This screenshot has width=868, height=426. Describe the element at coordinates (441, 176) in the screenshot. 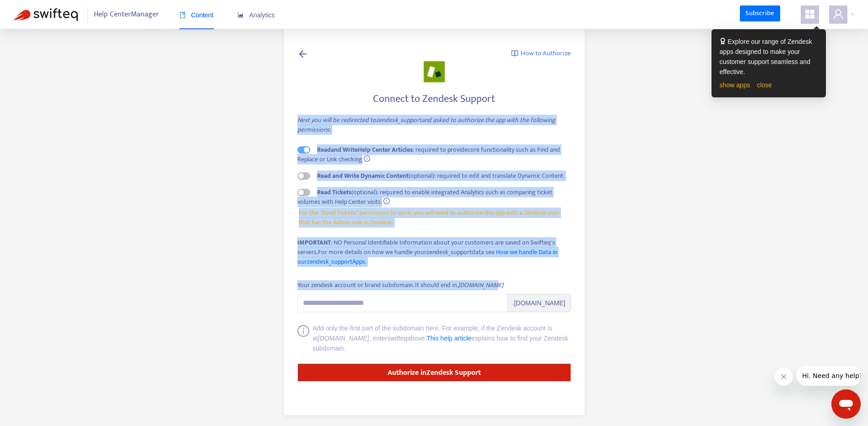

I see `span: (optional): required to edit and translate Dynamic Content.` at that location.